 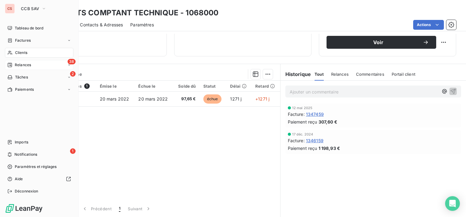 What do you see at coordinates (428, 25) in the screenshot?
I see `button: Actions` at bounding box center [428, 25].